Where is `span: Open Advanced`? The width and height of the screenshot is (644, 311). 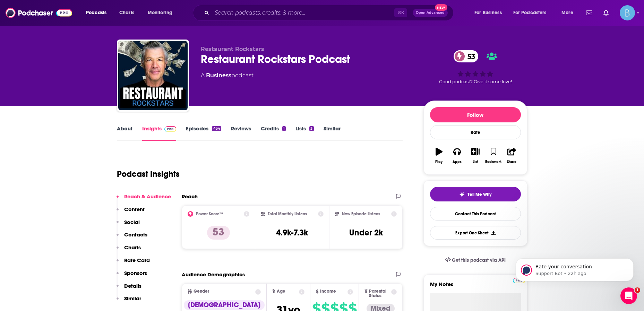
span: Open Advanced is located at coordinates (430, 13).